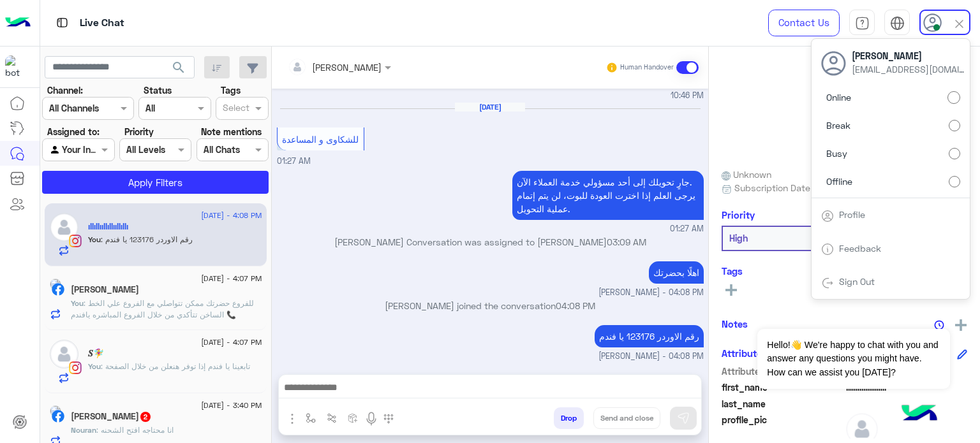 This screenshot has height=443, width=980. What do you see at coordinates (735, 324) in the screenshot?
I see `h6: Notes` at bounding box center [735, 324].